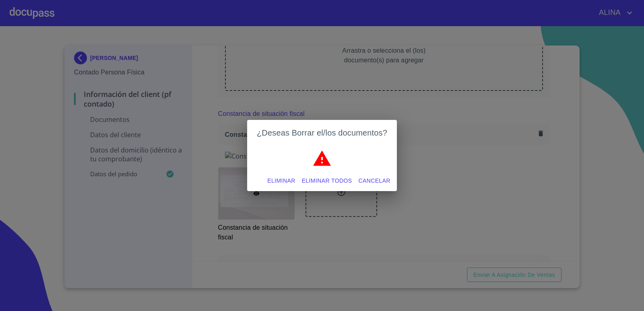 The width and height of the screenshot is (644, 311). What do you see at coordinates (281, 181) in the screenshot?
I see `button: Eliminar` at bounding box center [281, 181].